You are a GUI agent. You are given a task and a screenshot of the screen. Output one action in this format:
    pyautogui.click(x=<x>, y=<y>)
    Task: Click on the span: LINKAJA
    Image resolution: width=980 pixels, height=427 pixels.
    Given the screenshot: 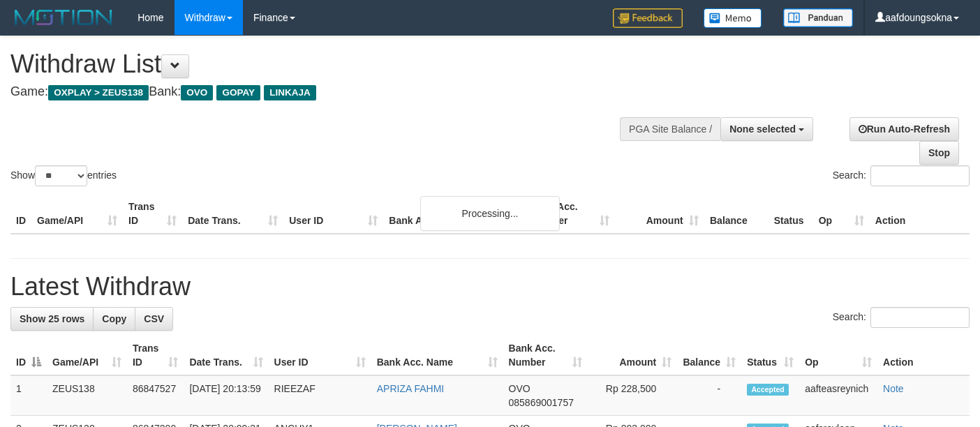 What is the action you would take?
    pyautogui.click(x=290, y=93)
    